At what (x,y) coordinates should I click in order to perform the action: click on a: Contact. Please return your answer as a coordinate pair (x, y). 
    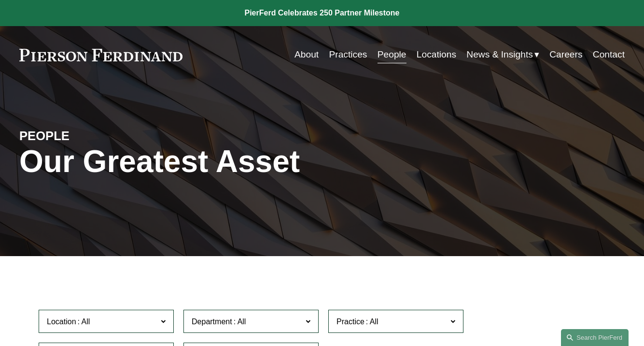
    Looking at the image, I should click on (609, 55).